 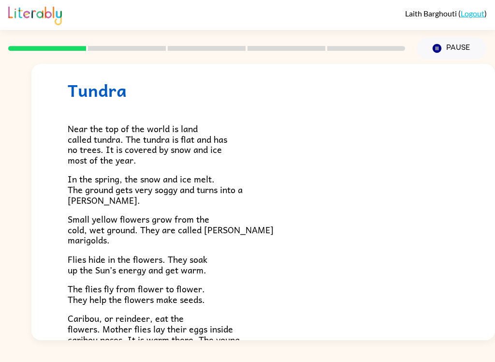 What do you see at coordinates (137, 264) in the screenshot?
I see `span: Flies hide in the flowers. They soak up the Sun’s energy and get warm.` at bounding box center [137, 264].